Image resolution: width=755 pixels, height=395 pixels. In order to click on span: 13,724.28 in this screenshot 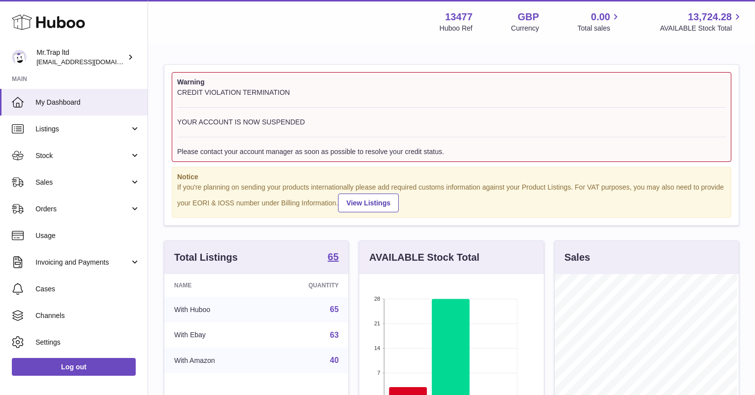, I will do `click(709, 17)`.